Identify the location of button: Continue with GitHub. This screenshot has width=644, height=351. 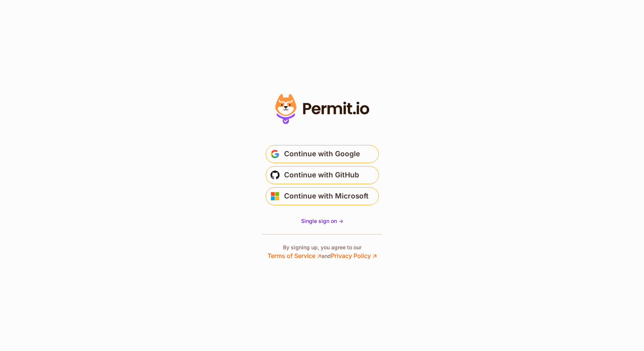
(322, 175).